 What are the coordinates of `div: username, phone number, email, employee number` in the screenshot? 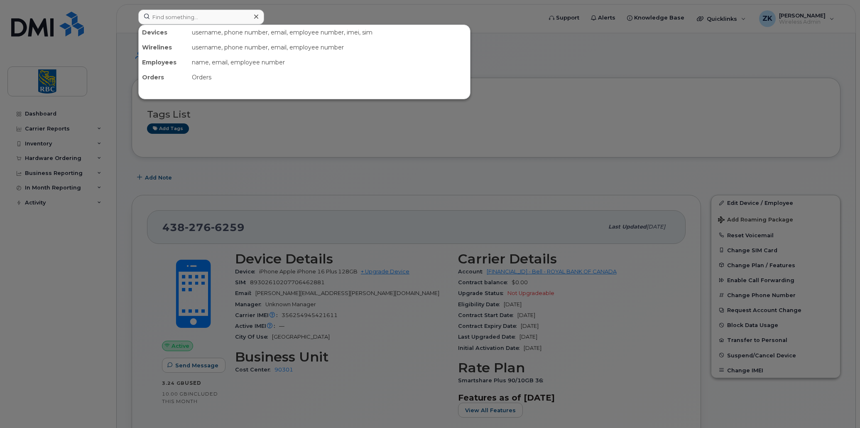 It's located at (329, 47).